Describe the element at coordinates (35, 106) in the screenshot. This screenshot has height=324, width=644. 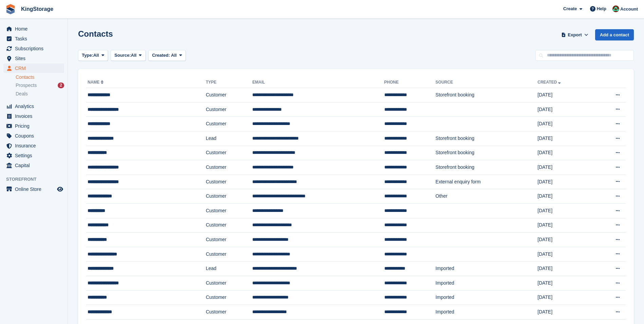
I see `span: Analytics` at that location.